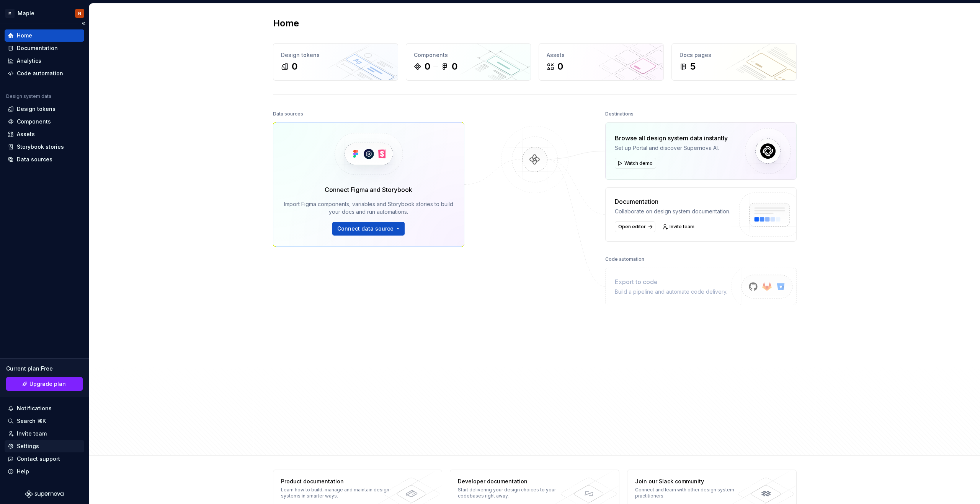 The height and width of the screenshot is (504, 980). I want to click on h2: Home, so click(286, 23).